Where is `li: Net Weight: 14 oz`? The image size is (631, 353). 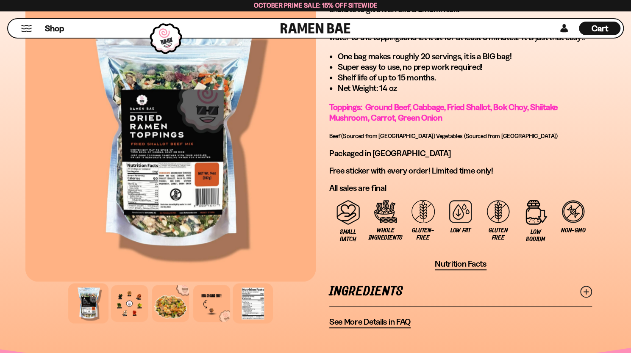
li: Net Weight: 14 oz is located at coordinates (465, 88).